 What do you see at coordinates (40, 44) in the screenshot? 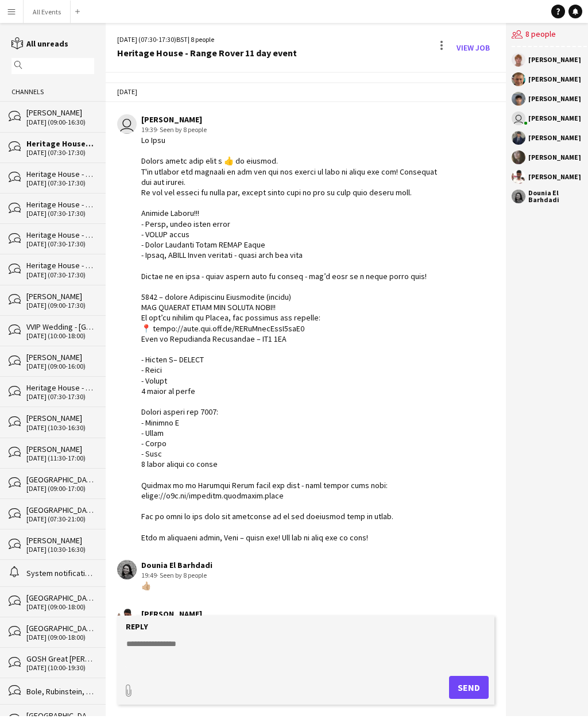
I see `a: All unreads` at bounding box center [40, 44].